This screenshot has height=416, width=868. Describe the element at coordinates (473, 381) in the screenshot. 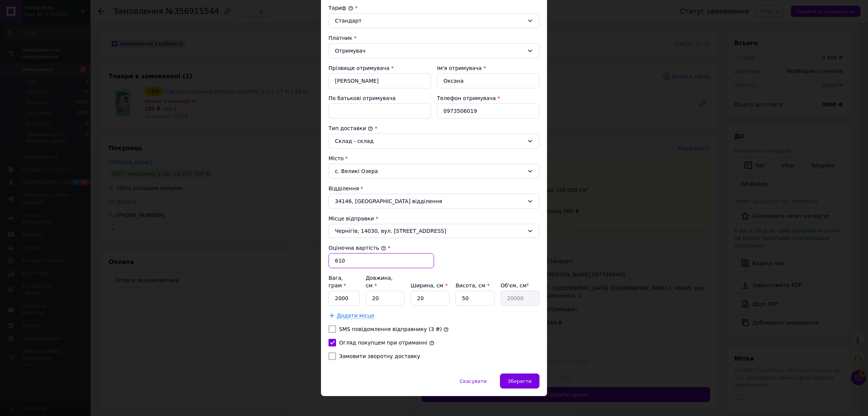

I see `span: Скасувати` at that location.